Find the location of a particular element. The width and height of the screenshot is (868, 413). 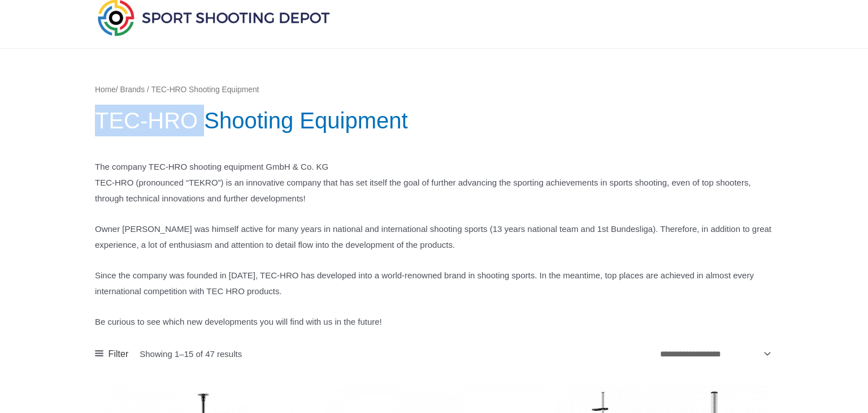

h1: TEC-HRO Shooting Equipment is located at coordinates (434, 120).